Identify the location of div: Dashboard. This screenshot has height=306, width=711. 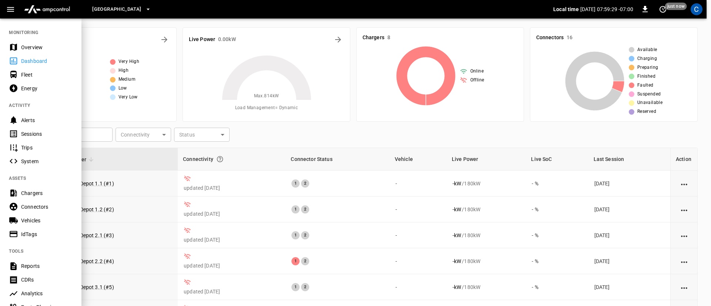
(47, 61).